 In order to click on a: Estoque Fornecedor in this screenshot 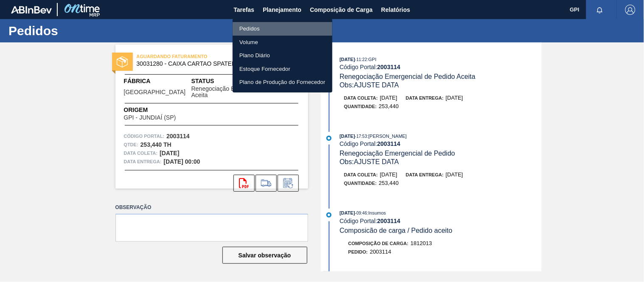, I will do `click(282, 69)`.